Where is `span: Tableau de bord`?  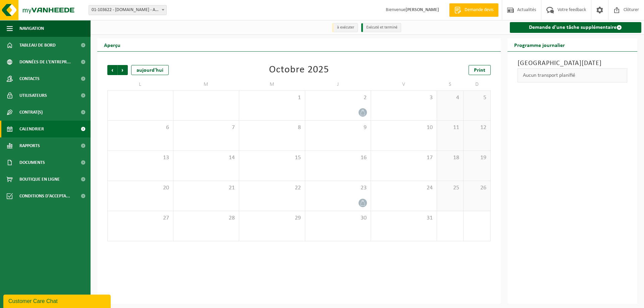
span: Tableau de bord is located at coordinates (38, 45).